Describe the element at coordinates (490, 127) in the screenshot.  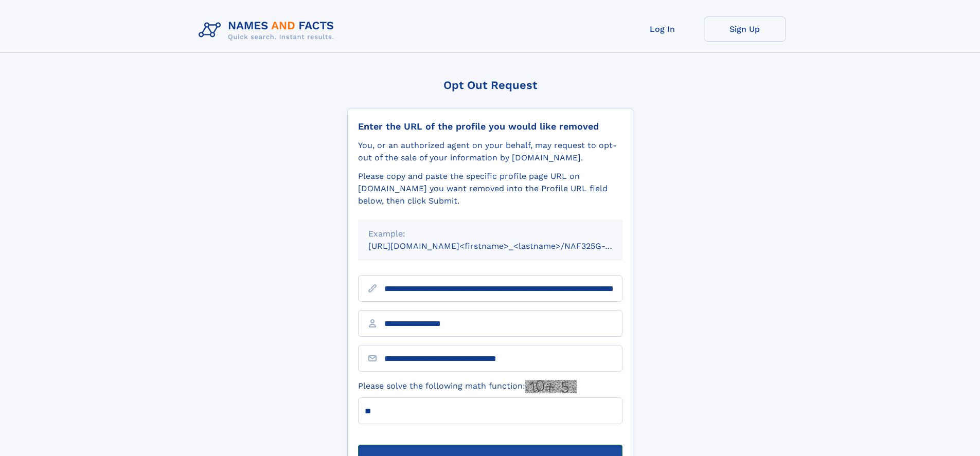
I see `div: Enter the URL of the profile you would like removed` at that location.